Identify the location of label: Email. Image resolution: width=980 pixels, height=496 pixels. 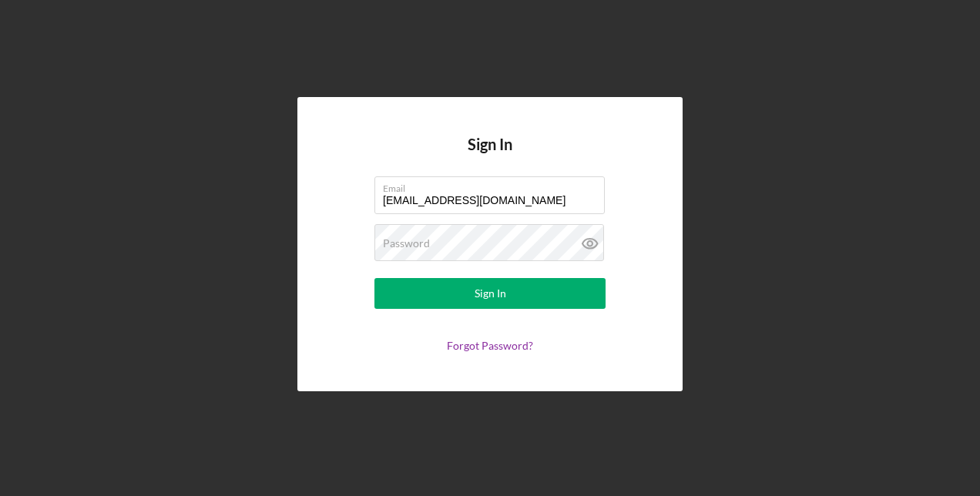
(494, 185).